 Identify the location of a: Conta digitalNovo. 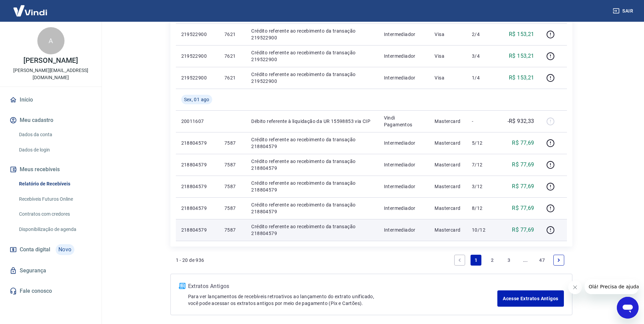
(51, 249).